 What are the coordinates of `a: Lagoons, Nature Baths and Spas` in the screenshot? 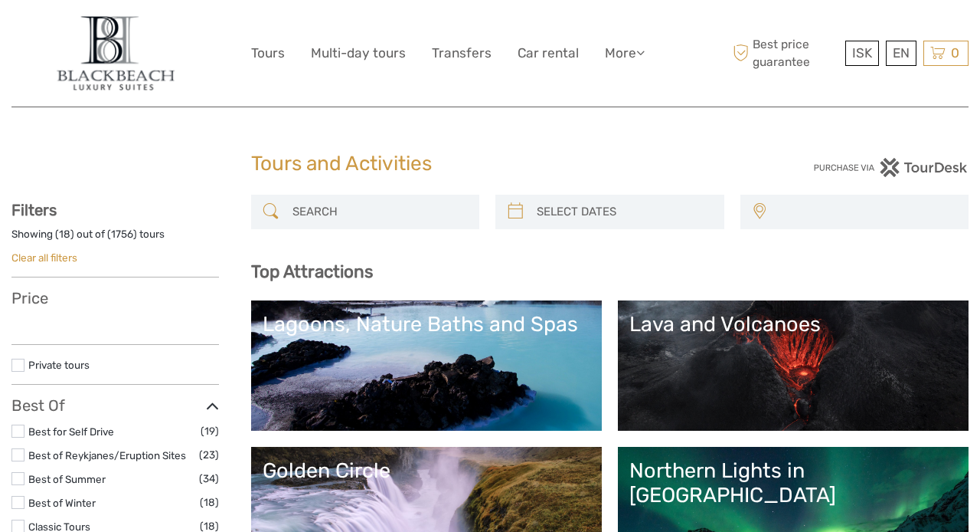 It's located at (426, 366).